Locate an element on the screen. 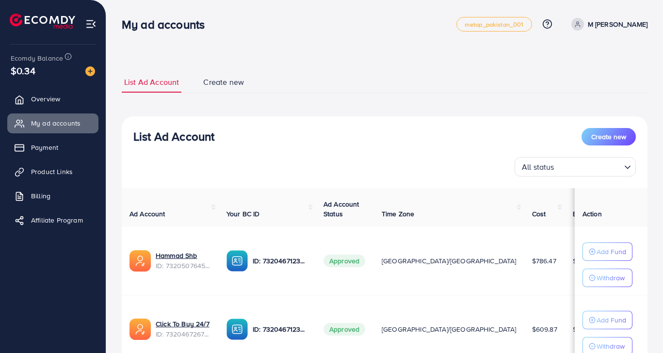 This screenshot has width=663, height=353. span: Payment is located at coordinates (45, 147).